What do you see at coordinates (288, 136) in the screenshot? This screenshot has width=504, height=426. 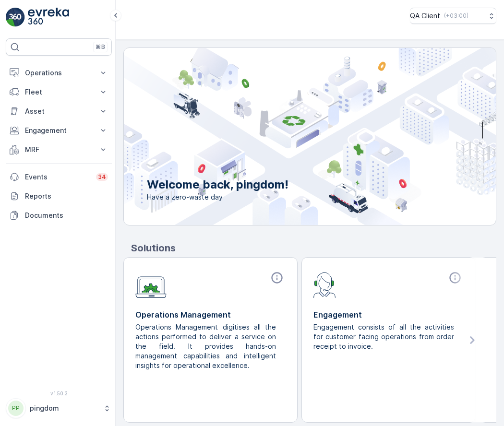 I see `img: city illustration` at bounding box center [288, 136].